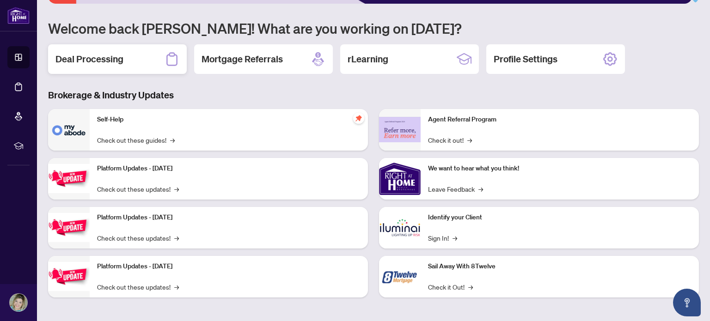  I want to click on a: Sign In!→, so click(442, 238).